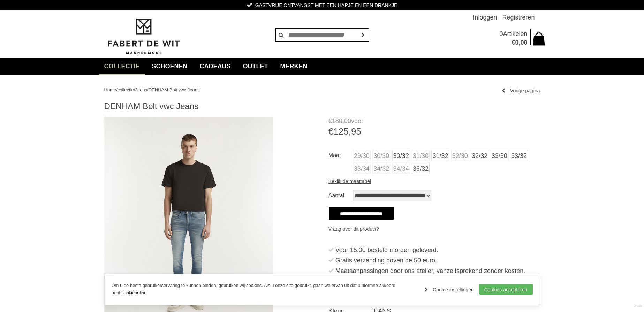 The width and height of the screenshot is (644, 312). Describe the element at coordinates (434, 121) in the screenshot. I see `span: voor` at that location.